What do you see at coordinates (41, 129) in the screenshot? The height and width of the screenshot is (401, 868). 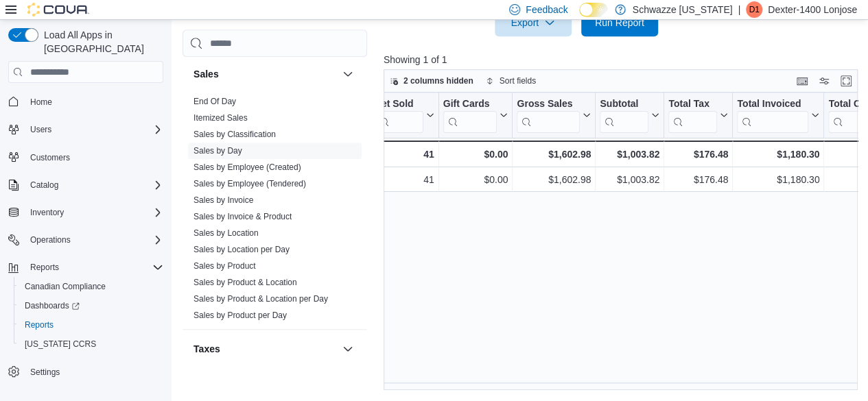 I see `span: Users` at bounding box center [41, 129].